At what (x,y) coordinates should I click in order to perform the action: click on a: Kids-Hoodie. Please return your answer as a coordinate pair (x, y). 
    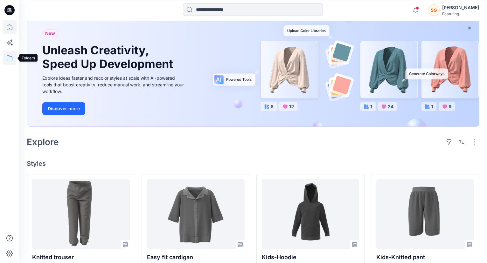
    Looking at the image, I should click on (311, 214).